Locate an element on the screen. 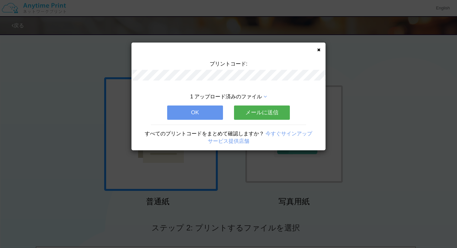 The image size is (457, 248). button: OK is located at coordinates (195, 113).